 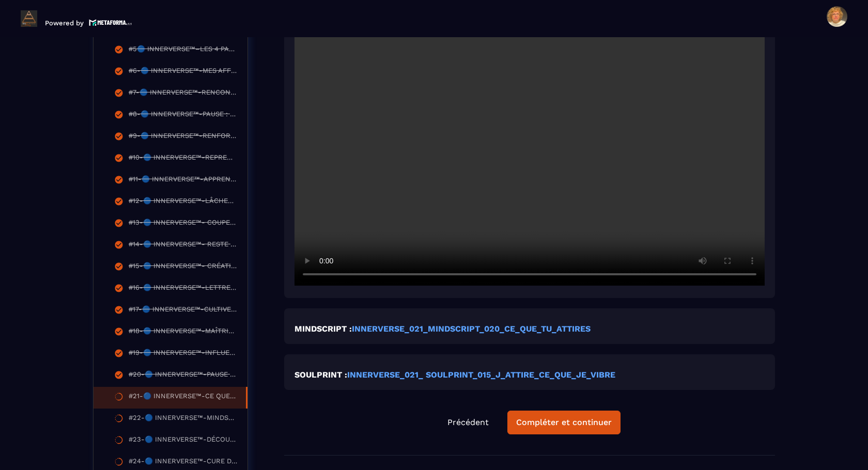 I want to click on div: #10-🔵 INNERVERSE™-REPRENDS TON POUVOIR, so click(x=183, y=159).